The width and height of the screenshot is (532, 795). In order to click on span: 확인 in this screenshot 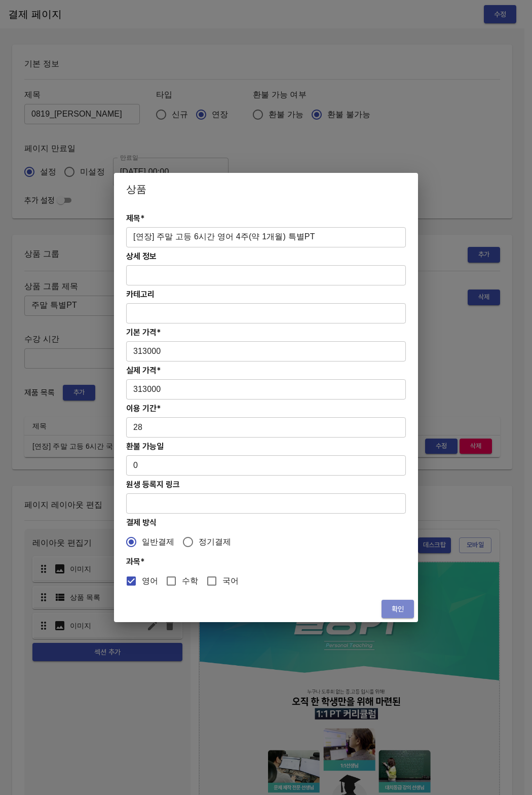, I will do `click(398, 608)`.